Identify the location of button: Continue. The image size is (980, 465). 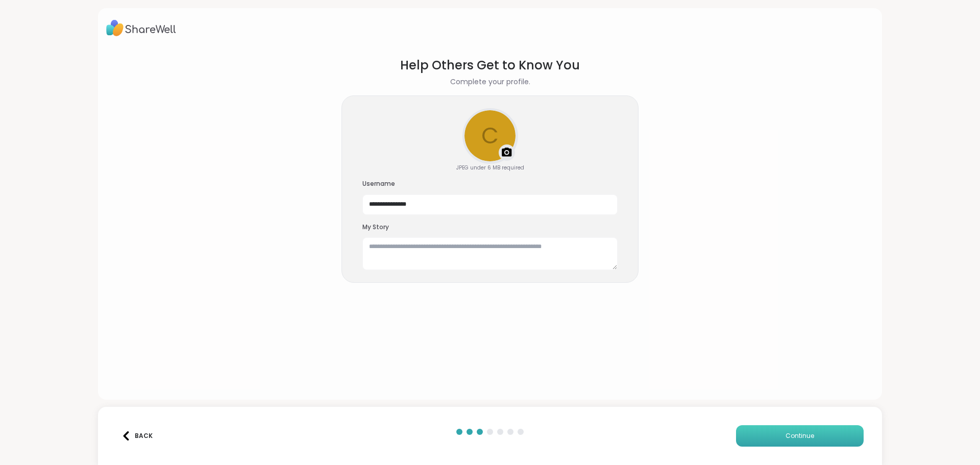
(800, 436).